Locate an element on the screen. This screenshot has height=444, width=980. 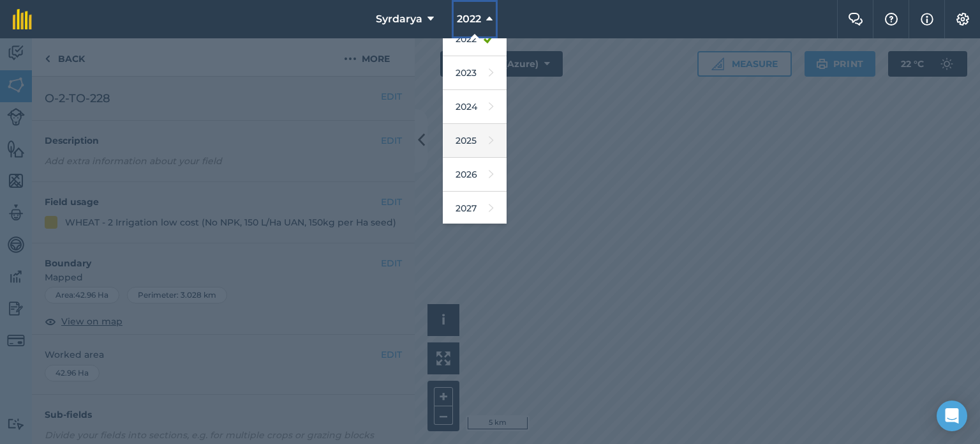
a: 2027 is located at coordinates (475, 208).